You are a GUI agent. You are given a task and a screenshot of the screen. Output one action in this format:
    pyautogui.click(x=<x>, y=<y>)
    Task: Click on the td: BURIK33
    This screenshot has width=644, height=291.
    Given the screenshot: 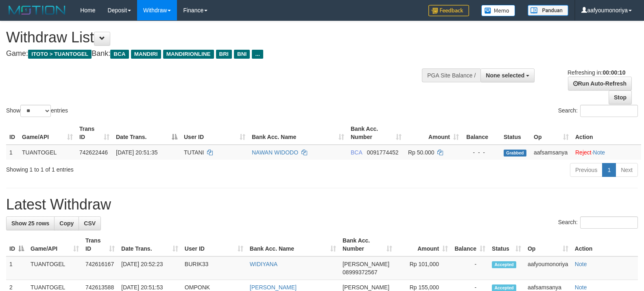 What is the action you would take?
    pyautogui.click(x=214, y=268)
    